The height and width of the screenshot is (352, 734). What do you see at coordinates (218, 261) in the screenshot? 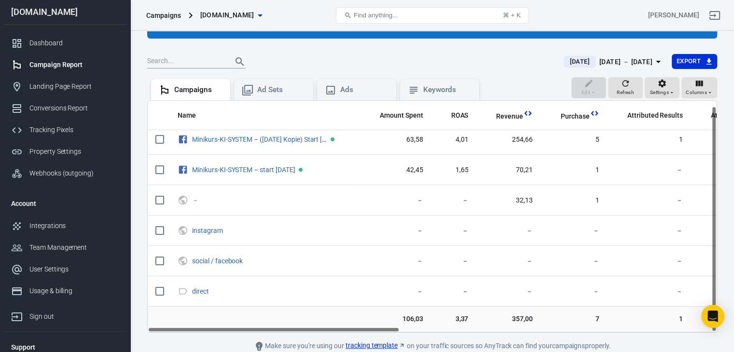
I see `span: social / facebook` at bounding box center [218, 261].